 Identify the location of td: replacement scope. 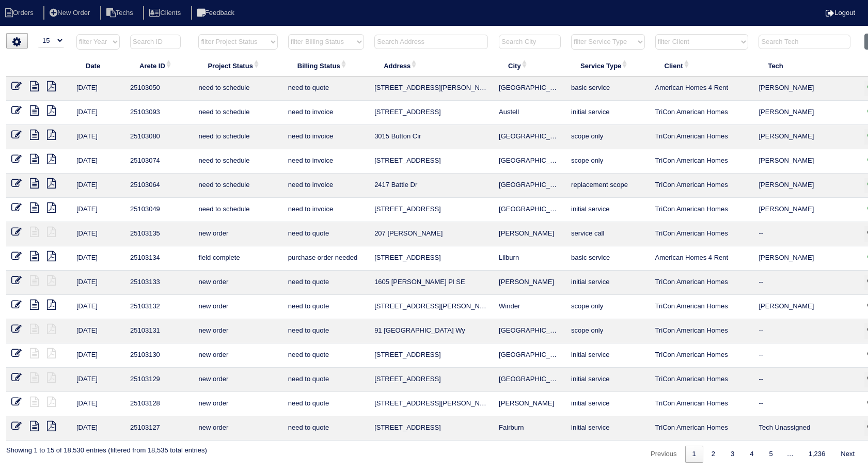
(608, 185).